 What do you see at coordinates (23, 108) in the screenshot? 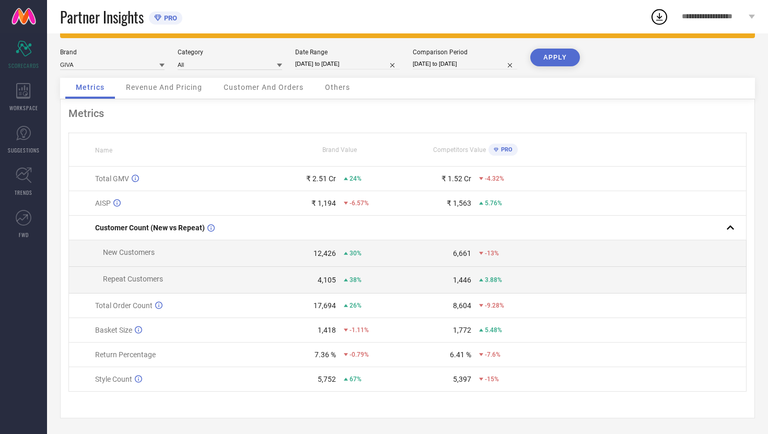
I see `span: WORKSPACE` at bounding box center [23, 108].